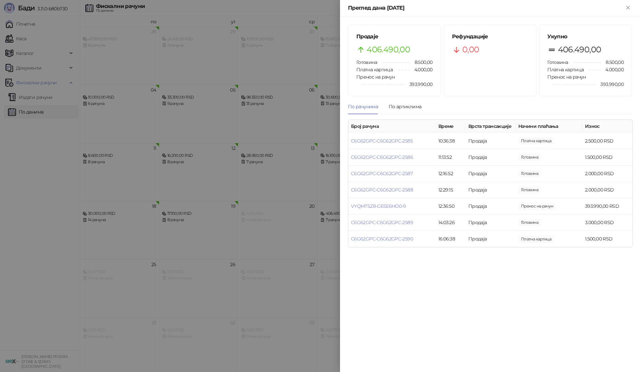  What do you see at coordinates (536, 141) in the screenshot?
I see `span: 2.500,00` at bounding box center [536, 141].